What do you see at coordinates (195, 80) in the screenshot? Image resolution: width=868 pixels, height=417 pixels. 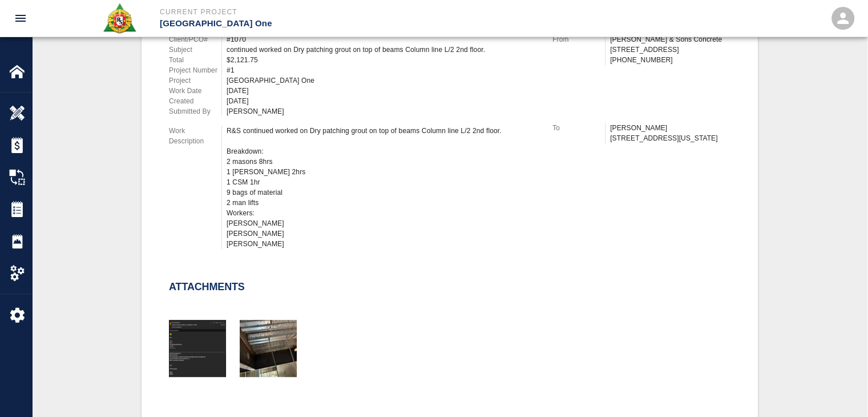 I see `p: Project` at bounding box center [195, 80].